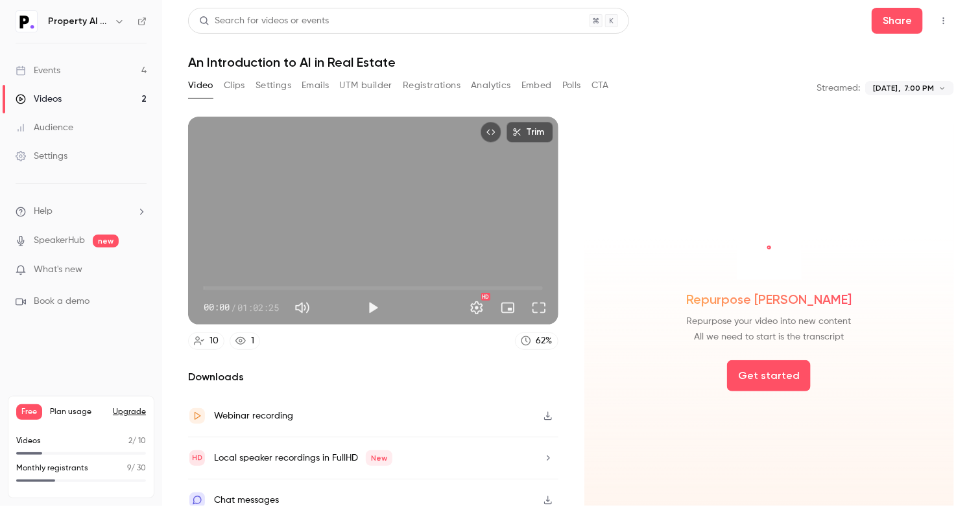 The width and height of the screenshot is (980, 506). I want to click on button: Full screen, so click(539, 307).